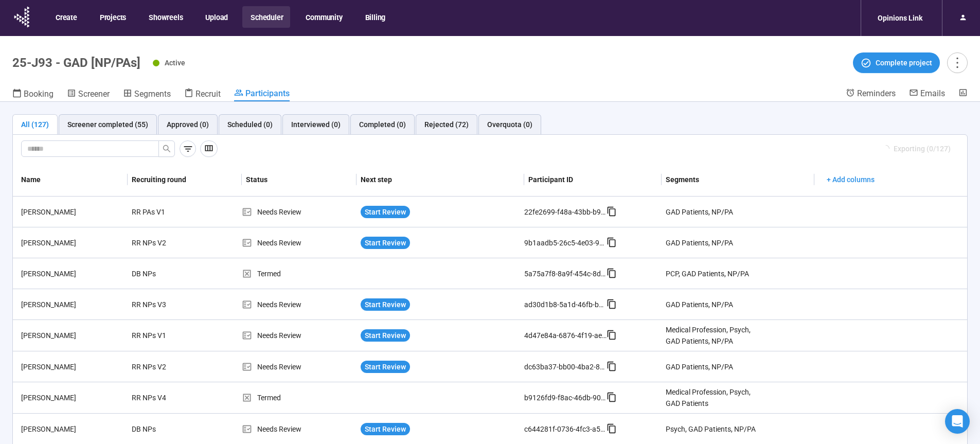 Image resolution: width=980 pixels, height=444 pixels. I want to click on span: Participants, so click(267, 93).